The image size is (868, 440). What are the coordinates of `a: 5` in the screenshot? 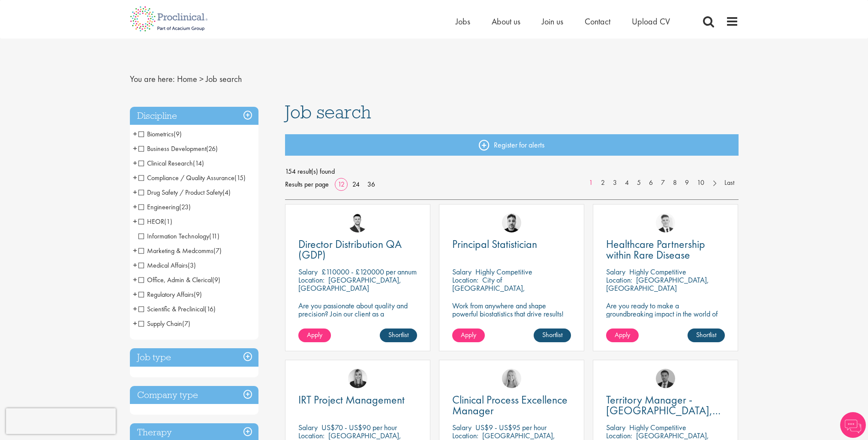 It's located at (639, 183).